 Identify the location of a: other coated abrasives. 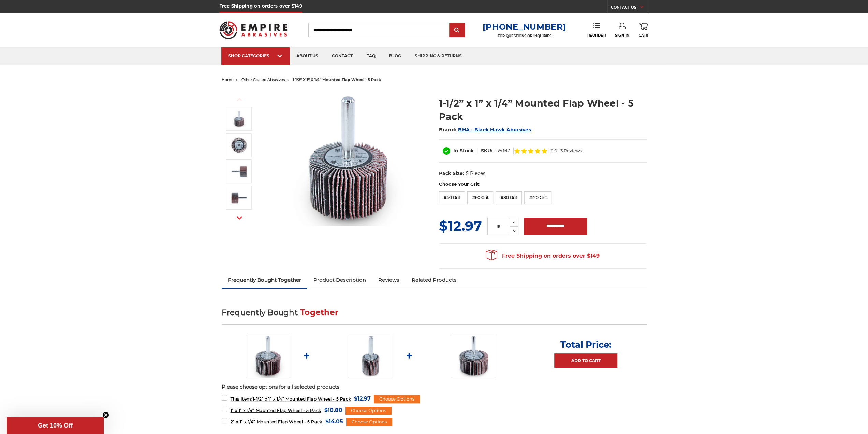
(263, 80).